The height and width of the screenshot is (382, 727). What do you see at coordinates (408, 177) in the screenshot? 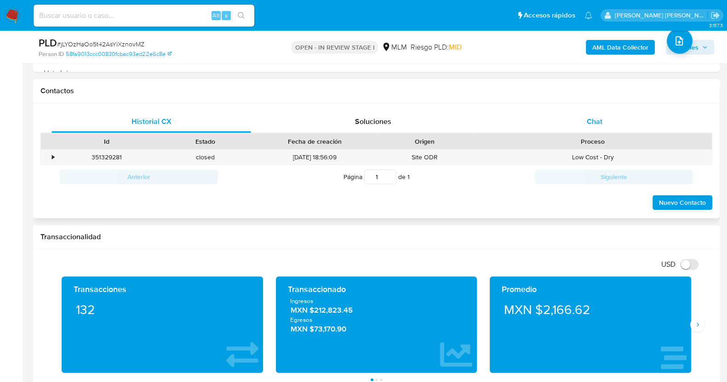
I see `span: 1` at bounding box center [408, 177].